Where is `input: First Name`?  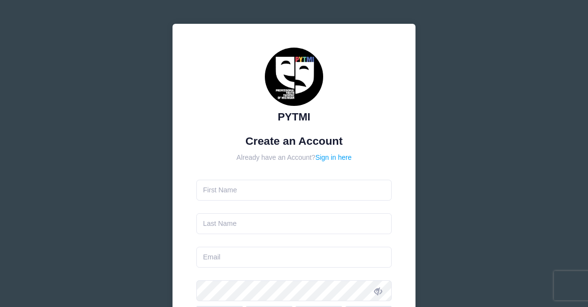 input: First Name is located at coordinates (294, 190).